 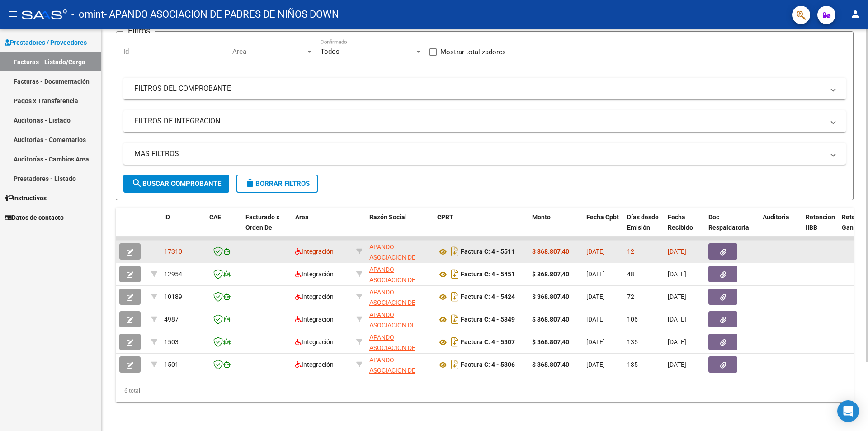 I want to click on h3: Filtros, so click(x=139, y=31).